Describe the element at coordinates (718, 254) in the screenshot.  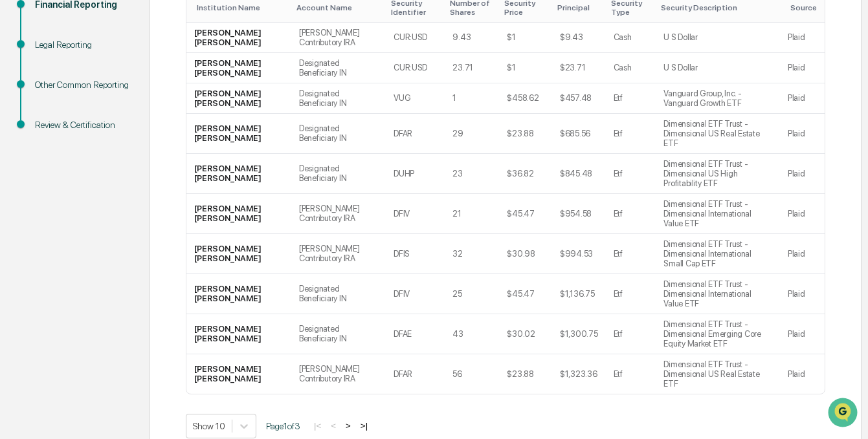
I see `td: Dimensional ETF Trust - Dimensional International Small Cap ETF` at that location.